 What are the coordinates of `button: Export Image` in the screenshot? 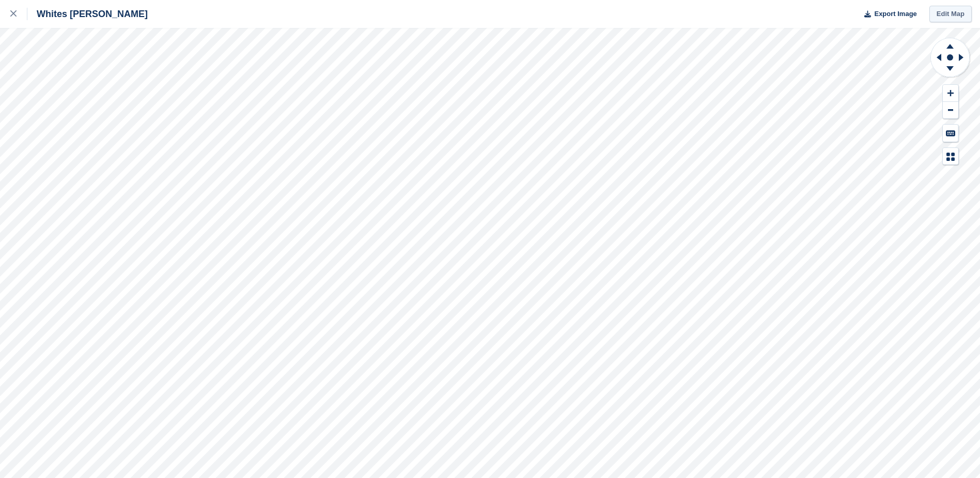 It's located at (888, 14).